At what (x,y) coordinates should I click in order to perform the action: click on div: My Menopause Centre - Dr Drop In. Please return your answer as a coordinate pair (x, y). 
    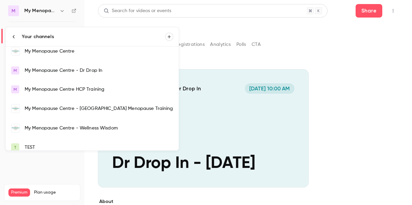
    Looking at the image, I should click on (99, 71).